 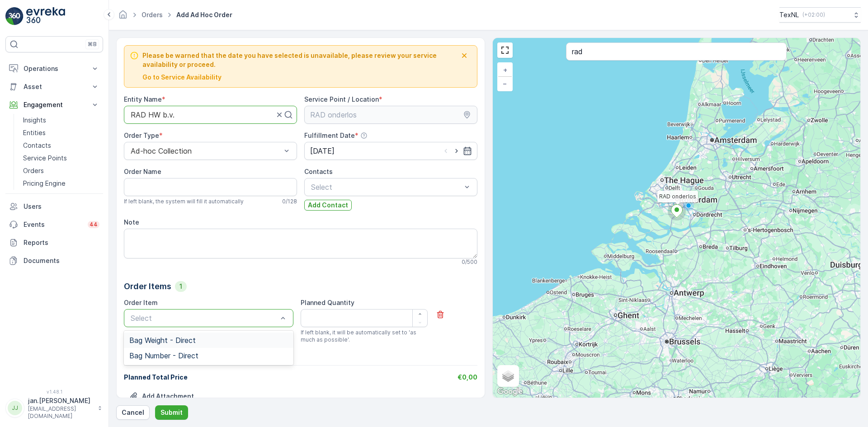 What do you see at coordinates (172, 413) in the screenshot?
I see `button: Submit` at bounding box center [172, 413].